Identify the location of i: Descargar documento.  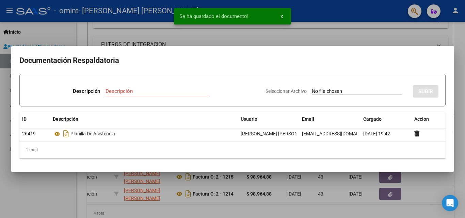
(66, 134).